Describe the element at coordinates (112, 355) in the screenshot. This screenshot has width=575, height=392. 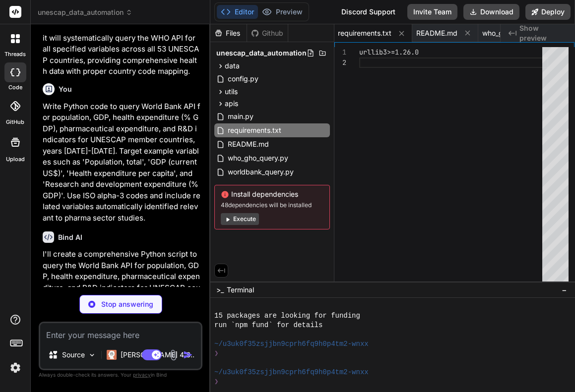
I see `img: Claude 4 Sonnet` at that location.